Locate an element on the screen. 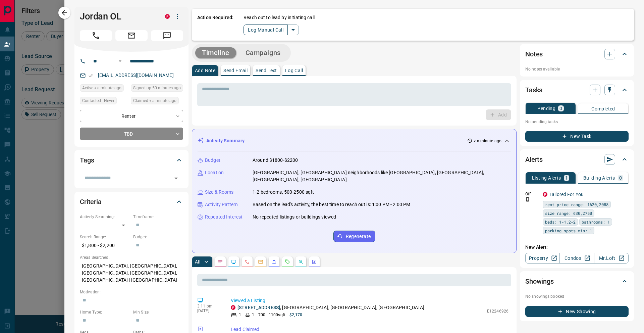  p: $1,800 - $2,200 is located at coordinates (105, 245).